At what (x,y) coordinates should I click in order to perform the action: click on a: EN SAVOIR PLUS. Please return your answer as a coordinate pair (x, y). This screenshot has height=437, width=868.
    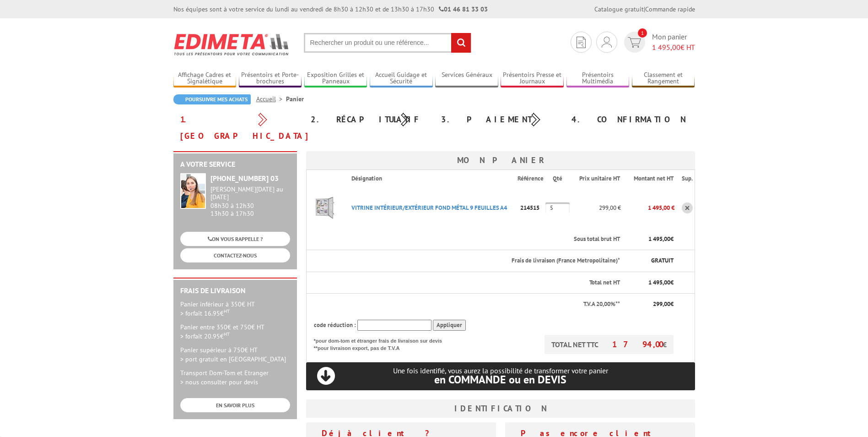
    Looking at the image, I should click on (235, 405).